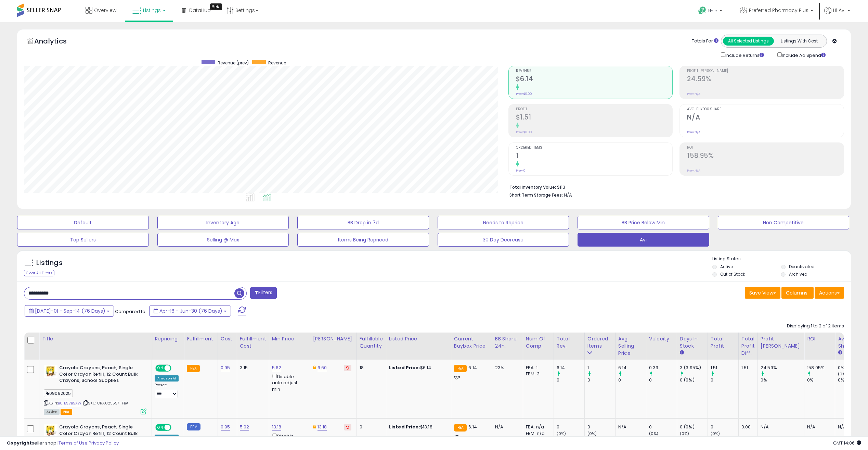 This screenshot has height=450, width=868. I want to click on div: Displaying 1 to 2 of 2 items, so click(816, 326).